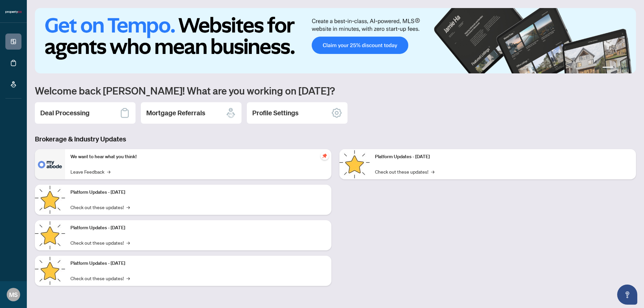  What do you see at coordinates (50, 200) in the screenshot?
I see `img: Platform Updates - September 16, 2025` at bounding box center [50, 200].